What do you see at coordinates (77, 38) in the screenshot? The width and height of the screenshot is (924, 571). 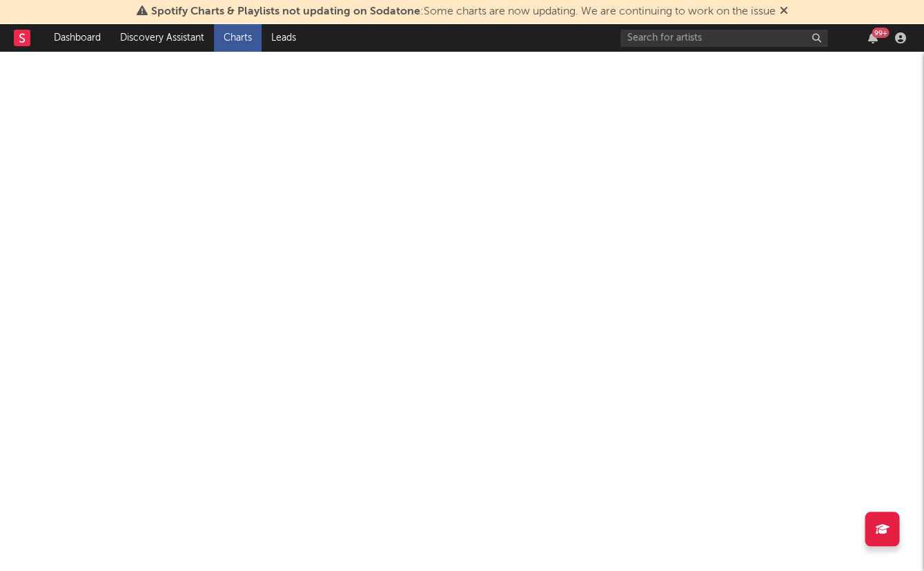 I see `a: Dashboard` at bounding box center [77, 38].